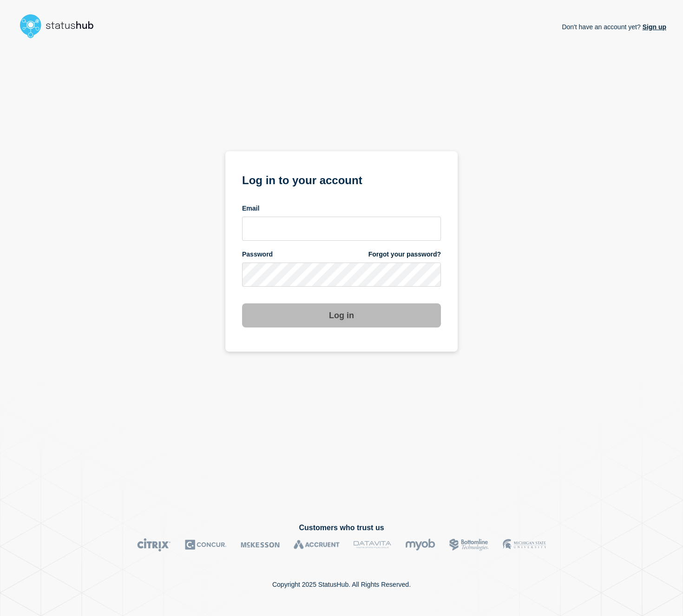  I want to click on input: password input, so click(342, 275).